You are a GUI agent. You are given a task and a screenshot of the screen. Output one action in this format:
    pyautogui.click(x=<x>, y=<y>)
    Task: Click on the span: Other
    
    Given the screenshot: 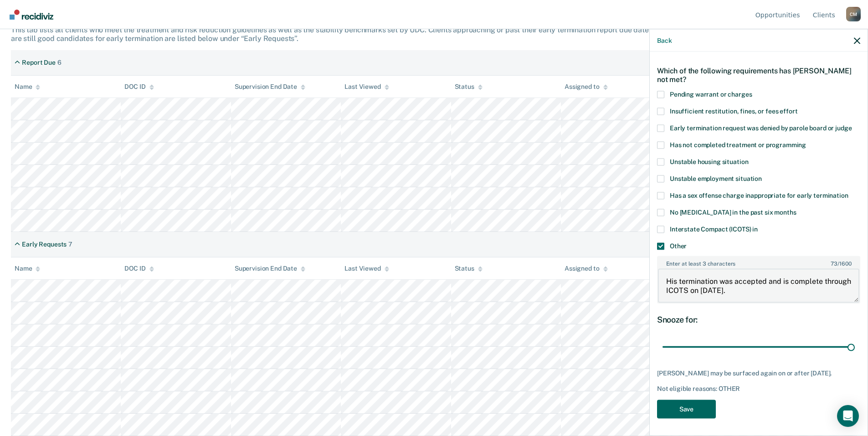 What is the action you would take?
    pyautogui.click(x=679, y=246)
    